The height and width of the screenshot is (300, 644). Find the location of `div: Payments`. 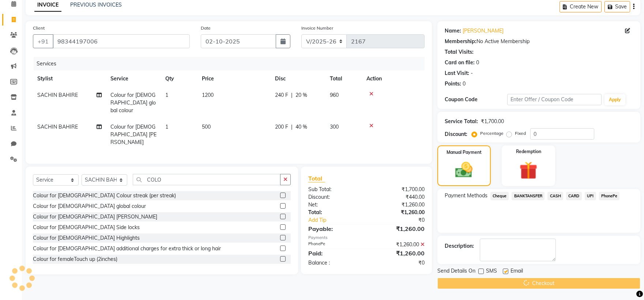

div: Payments is located at coordinates (366, 238).